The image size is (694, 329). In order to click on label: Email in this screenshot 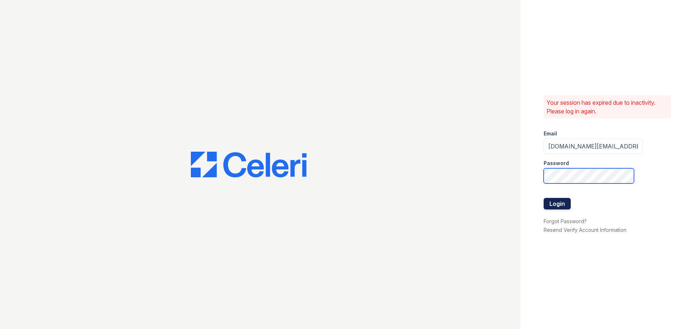, I will do `click(550, 134)`.